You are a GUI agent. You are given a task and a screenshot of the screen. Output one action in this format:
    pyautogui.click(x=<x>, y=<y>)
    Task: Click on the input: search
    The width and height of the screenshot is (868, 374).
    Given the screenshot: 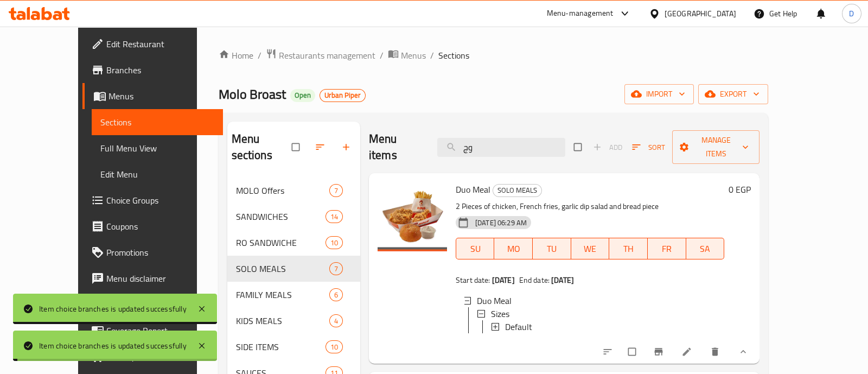 What is the action you would take?
    pyautogui.click(x=502, y=147)
    